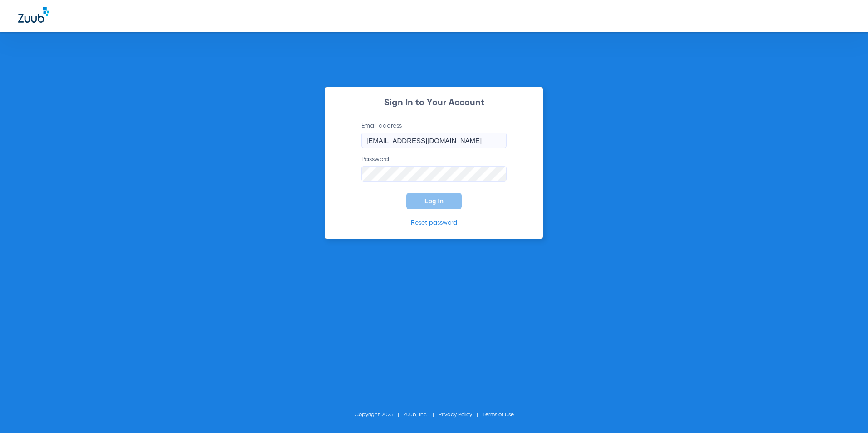 This screenshot has width=868, height=433. What do you see at coordinates (434, 134) in the screenshot?
I see `label: Email address` at bounding box center [434, 134].